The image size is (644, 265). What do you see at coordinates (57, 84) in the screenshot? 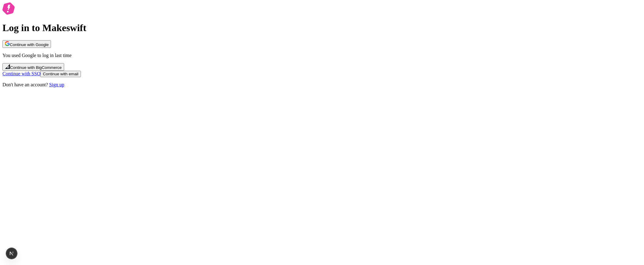
I see `a: Sign up` at bounding box center [57, 84].